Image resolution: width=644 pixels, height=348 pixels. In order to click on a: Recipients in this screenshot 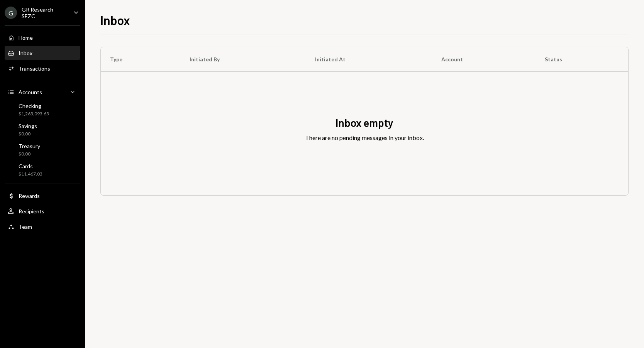, I will do `click(42, 211)`.